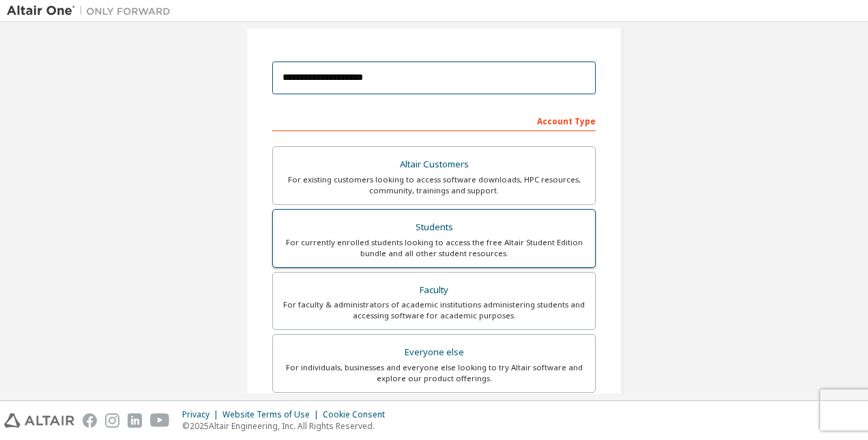 Image resolution: width=868 pixels, height=440 pixels. Describe the element at coordinates (92, 11) in the screenshot. I see `img: Altair One` at that location.